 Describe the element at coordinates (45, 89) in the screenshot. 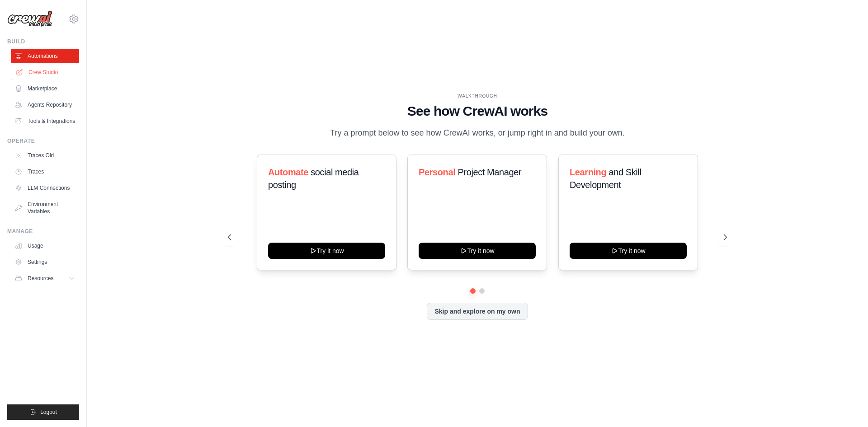

I see `a: Marketplace` at that location.